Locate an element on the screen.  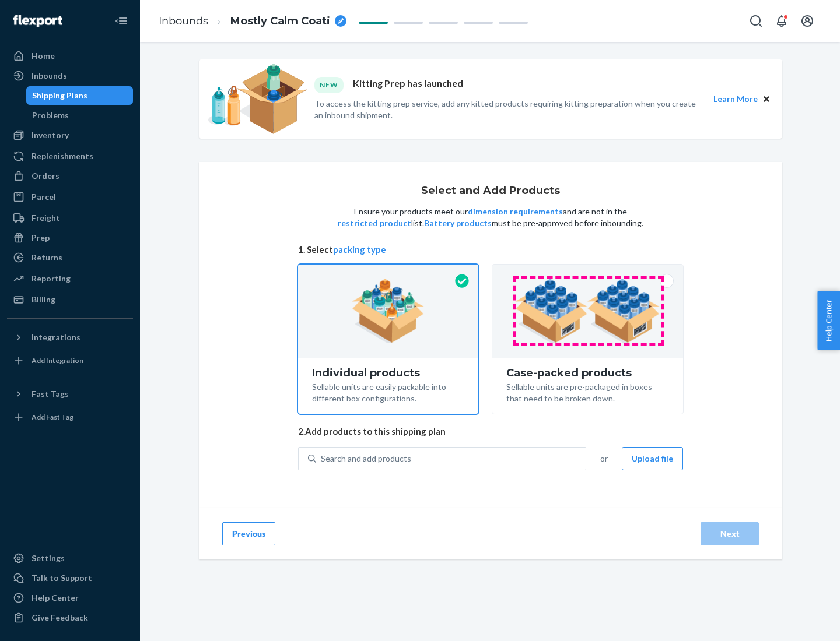
button: dimension requirements is located at coordinates (515, 211).